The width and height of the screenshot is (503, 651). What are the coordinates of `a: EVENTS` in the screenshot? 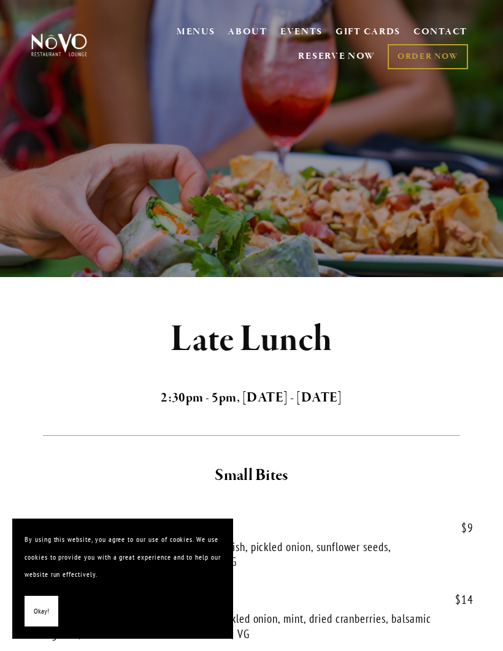 It's located at (301, 32).